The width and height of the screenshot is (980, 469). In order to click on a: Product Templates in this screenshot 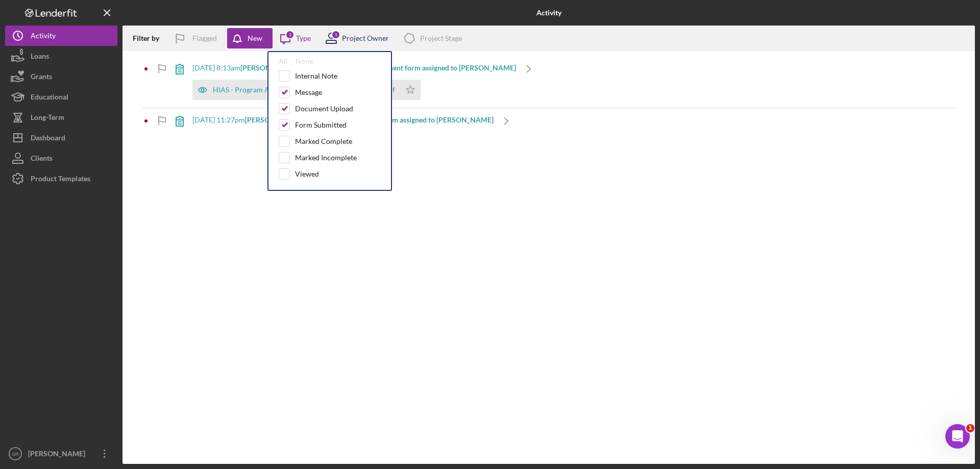, I will do `click(61, 179)`.